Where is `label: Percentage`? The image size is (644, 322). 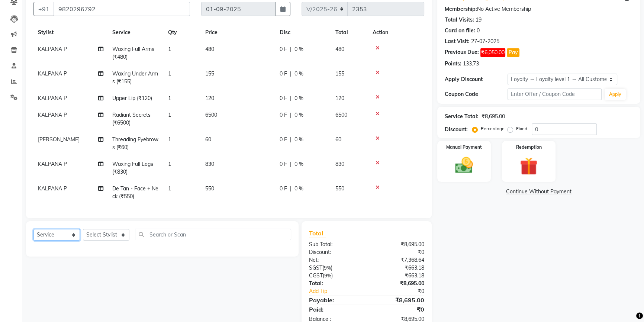
label: Percentage is located at coordinates (493, 128).